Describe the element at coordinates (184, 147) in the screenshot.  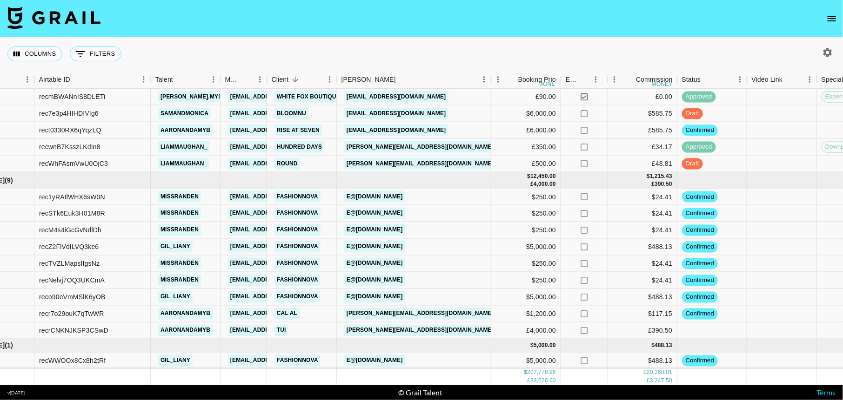
I see `a: liammaughan_` at that location.